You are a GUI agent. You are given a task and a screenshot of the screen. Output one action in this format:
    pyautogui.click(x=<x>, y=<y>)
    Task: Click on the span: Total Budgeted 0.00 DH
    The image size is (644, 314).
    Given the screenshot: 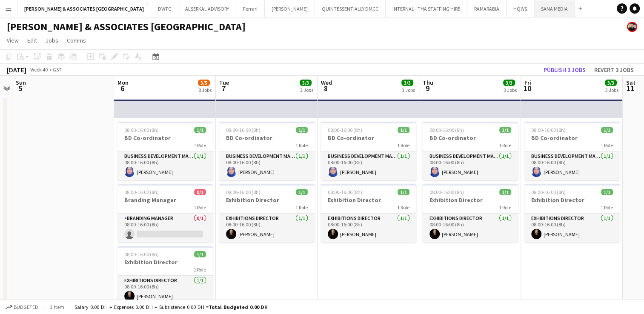 What is the action you would take?
    pyautogui.click(x=238, y=307)
    